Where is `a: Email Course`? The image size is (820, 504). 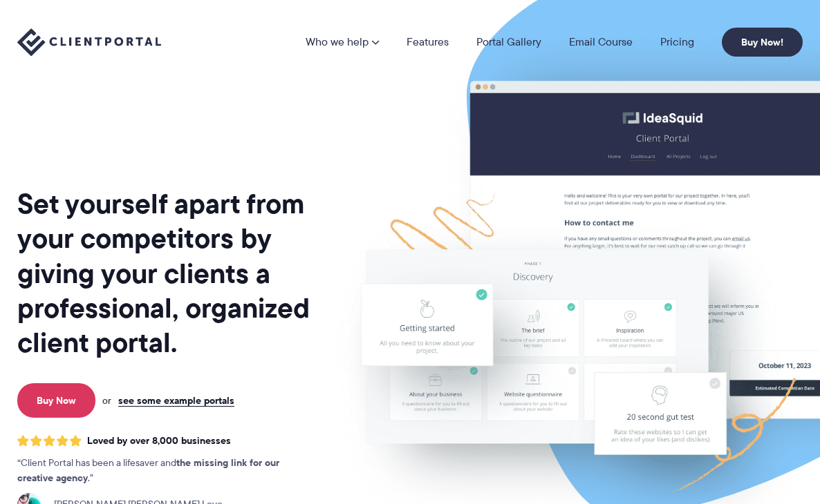 a: Email Course is located at coordinates (601, 42).